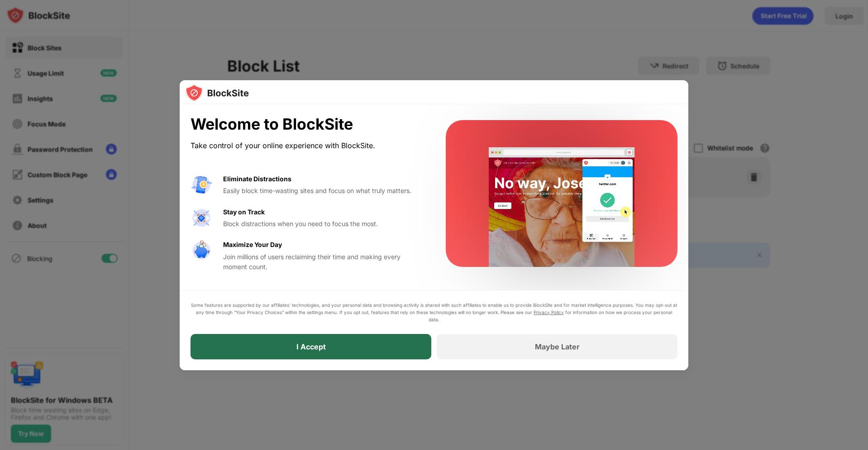 The height and width of the screenshot is (450, 868). I want to click on div: Maybe Later, so click(557, 347).